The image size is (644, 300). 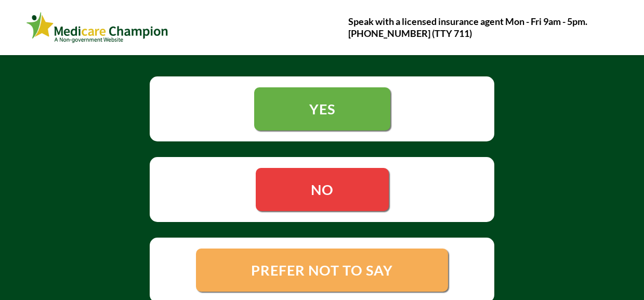 I want to click on span: NO, so click(x=322, y=189).